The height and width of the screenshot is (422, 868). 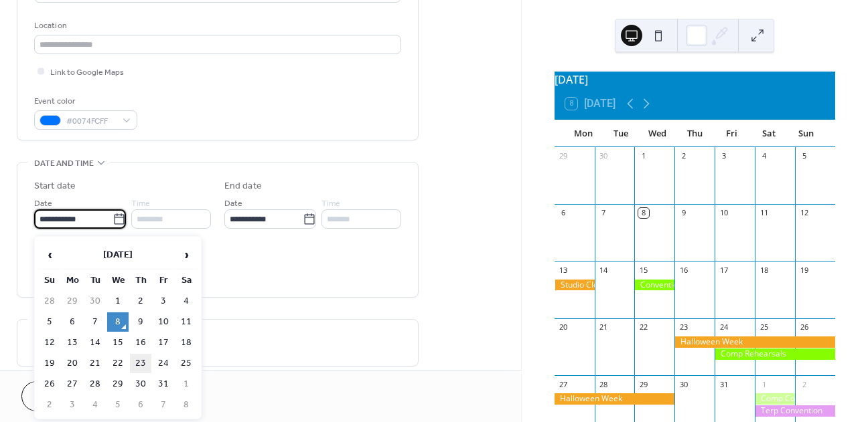 What do you see at coordinates (806, 134) in the screenshot?
I see `div: Sun` at bounding box center [806, 134].